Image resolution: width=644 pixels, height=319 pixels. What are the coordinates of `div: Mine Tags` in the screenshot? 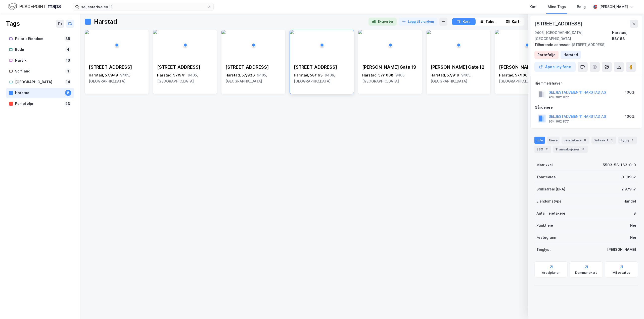 It's located at (557, 7).